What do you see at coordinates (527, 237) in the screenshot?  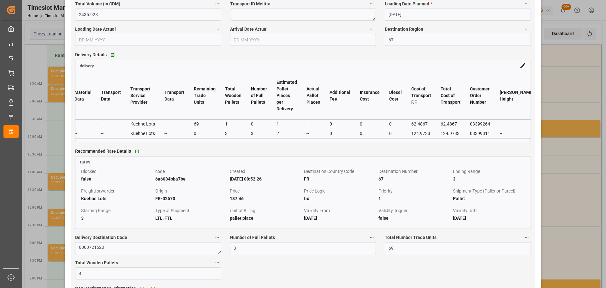 I see `button: Total Number Trade Units` at bounding box center [527, 237].